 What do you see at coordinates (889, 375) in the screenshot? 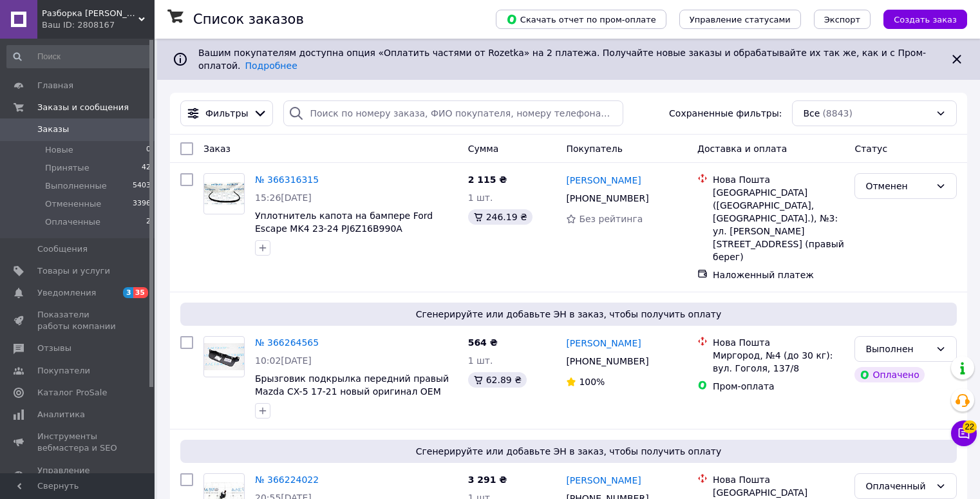
I see `div: Оплачено` at bounding box center [889, 375].